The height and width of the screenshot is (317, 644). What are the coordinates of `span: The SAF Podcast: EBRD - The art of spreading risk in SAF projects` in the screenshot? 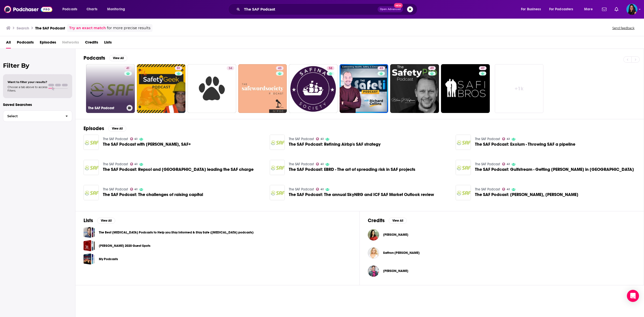 It's located at (352, 169).